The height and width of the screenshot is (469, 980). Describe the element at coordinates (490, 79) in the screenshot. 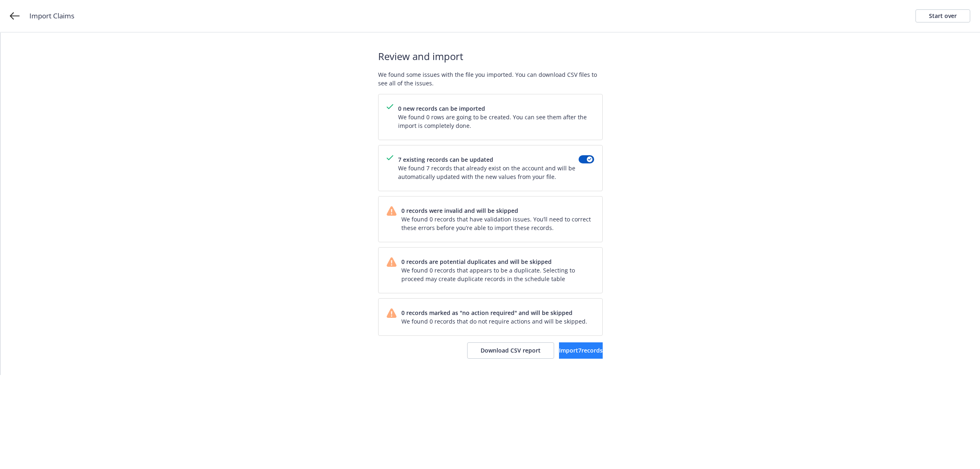

I see `span: We found some issues with the file you imported. You can download CSV files to see all of the iss...` at that location.